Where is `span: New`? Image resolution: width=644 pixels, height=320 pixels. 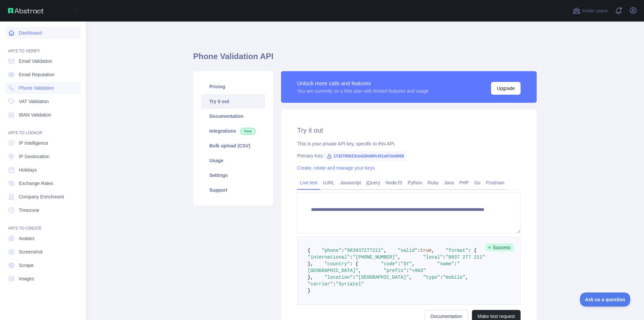 span: New is located at coordinates (248, 132).